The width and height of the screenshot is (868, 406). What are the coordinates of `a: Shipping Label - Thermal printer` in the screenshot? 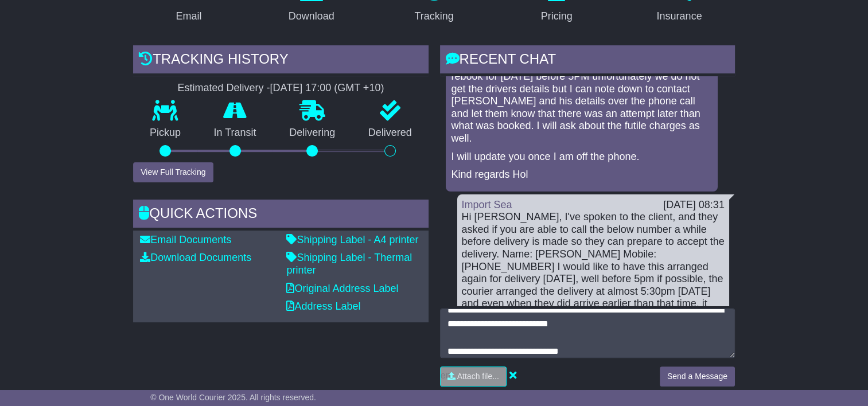 It's located at (349, 264).